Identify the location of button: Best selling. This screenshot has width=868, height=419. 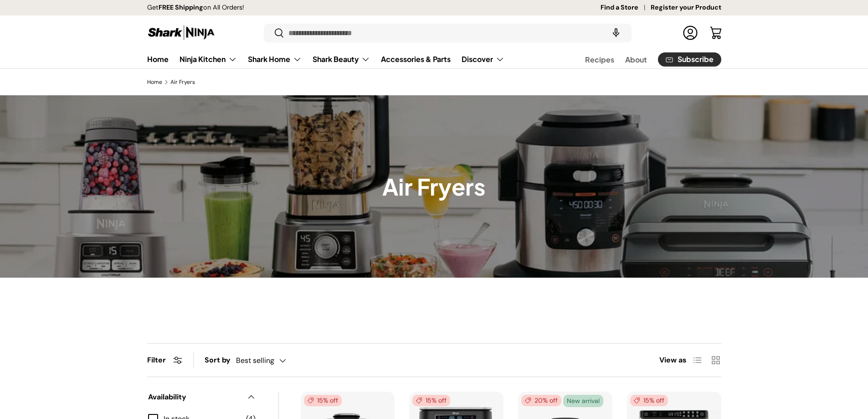
(270, 360).